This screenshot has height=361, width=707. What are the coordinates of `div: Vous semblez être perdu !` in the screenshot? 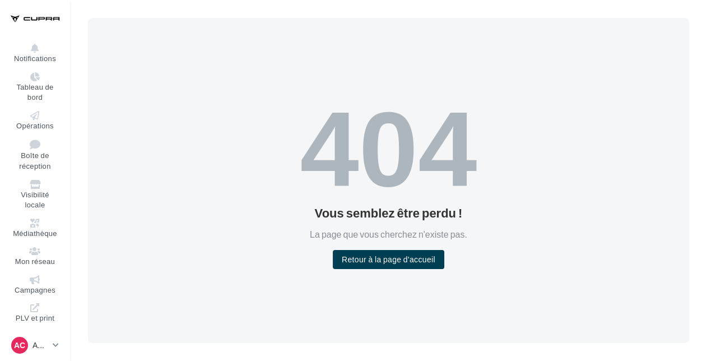 It's located at (389, 213).